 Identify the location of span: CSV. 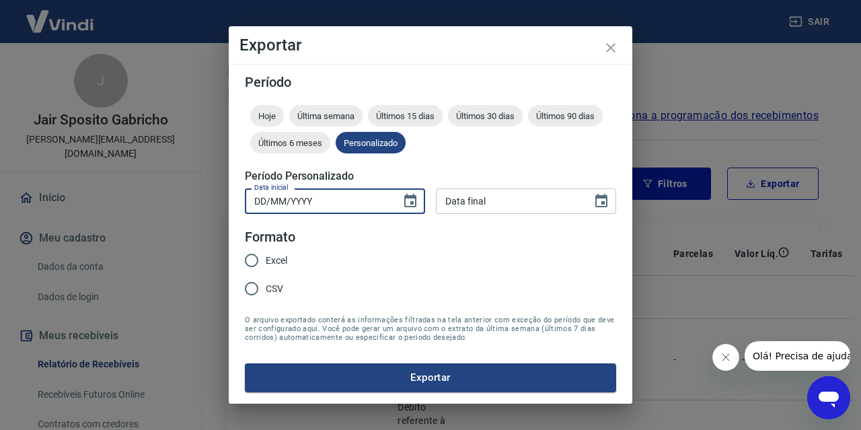
(274, 288).